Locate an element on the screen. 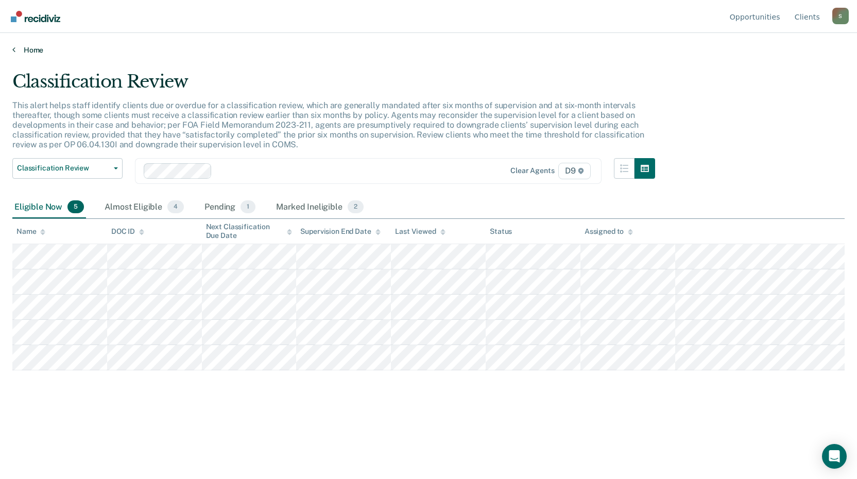 The height and width of the screenshot is (479, 857). span: 4 is located at coordinates (176, 207).